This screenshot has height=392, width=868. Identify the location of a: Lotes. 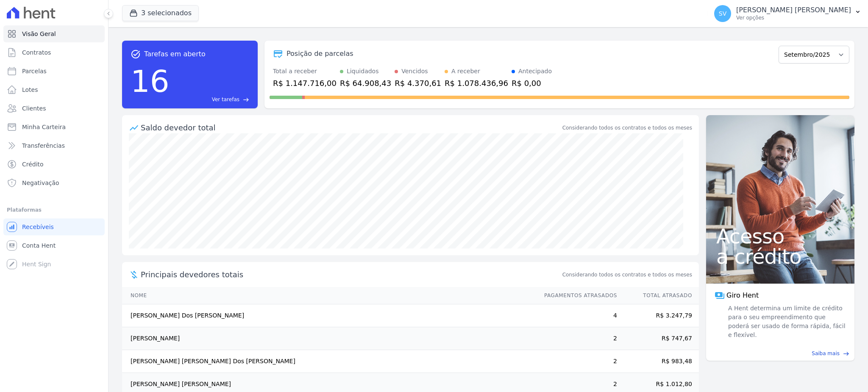
(54, 90).